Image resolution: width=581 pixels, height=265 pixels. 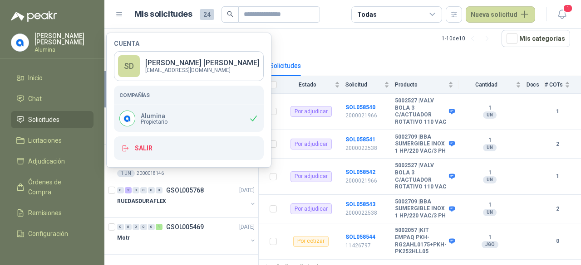 I want to click on button: 1, so click(x=562, y=15).